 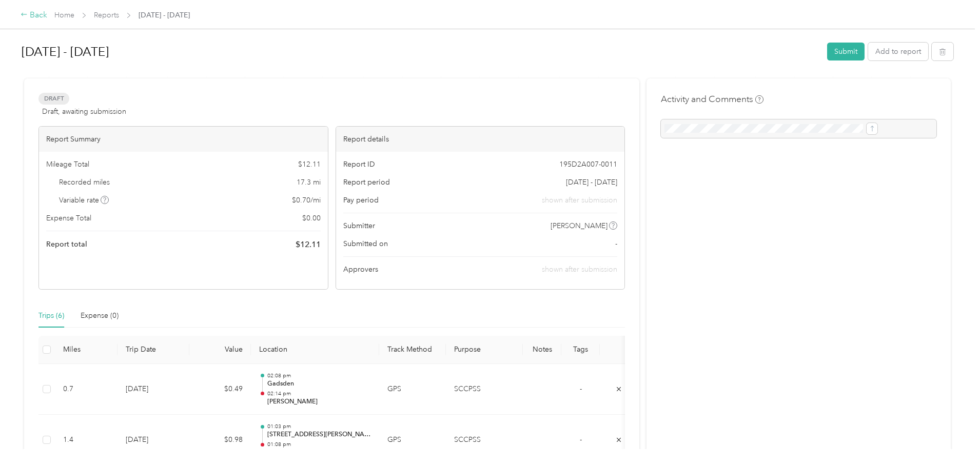 What do you see at coordinates (319, 444) in the screenshot?
I see `p: 01:08 pm` at bounding box center [319, 444].